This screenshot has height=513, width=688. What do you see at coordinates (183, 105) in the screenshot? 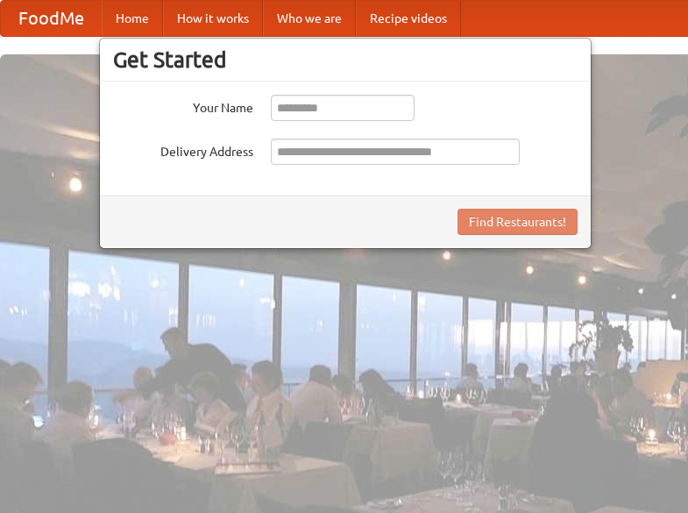
I see `label: Your Name` at bounding box center [183, 105].